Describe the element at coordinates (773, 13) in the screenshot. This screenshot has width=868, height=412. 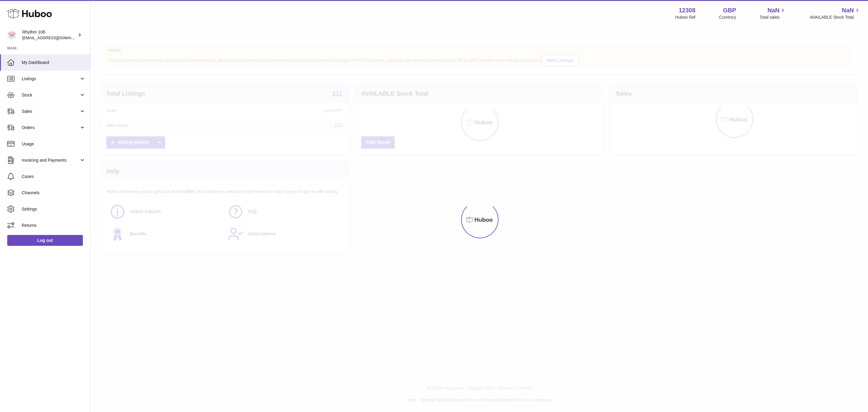
I see `a: NaN Total sales` at that location.